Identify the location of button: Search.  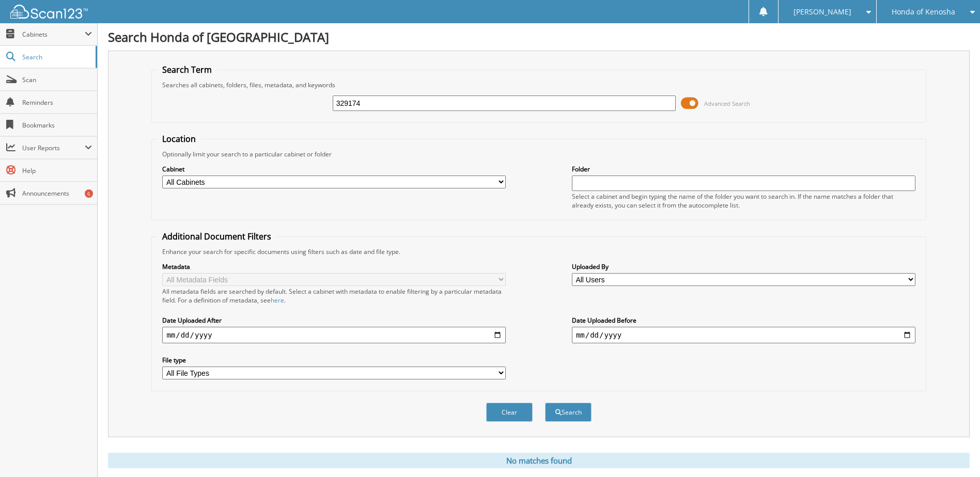
(569, 412).